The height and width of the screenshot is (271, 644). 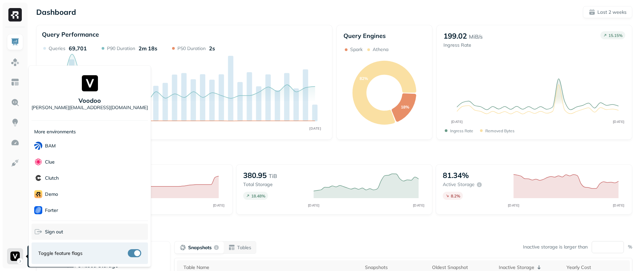 What do you see at coordinates (90, 100) in the screenshot?
I see `p: Voodoo` at bounding box center [90, 100].